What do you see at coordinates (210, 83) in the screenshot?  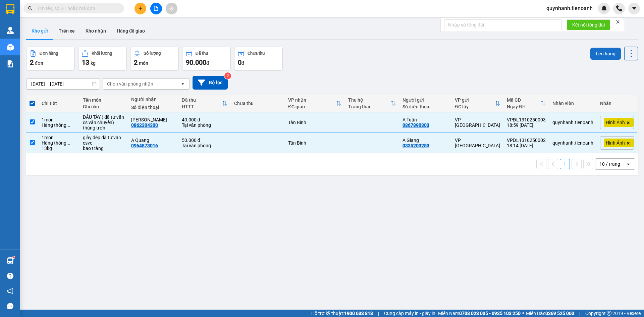 I see `button: Bộ lọc` at bounding box center [210, 83].